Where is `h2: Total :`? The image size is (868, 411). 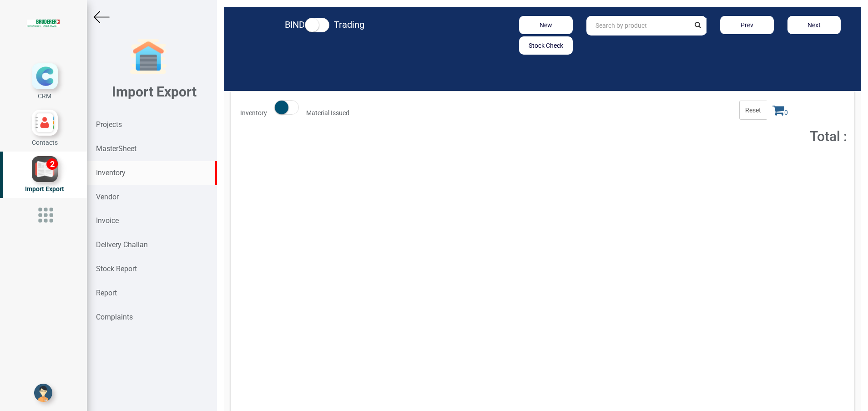 h2: Total : is located at coordinates (751, 136).